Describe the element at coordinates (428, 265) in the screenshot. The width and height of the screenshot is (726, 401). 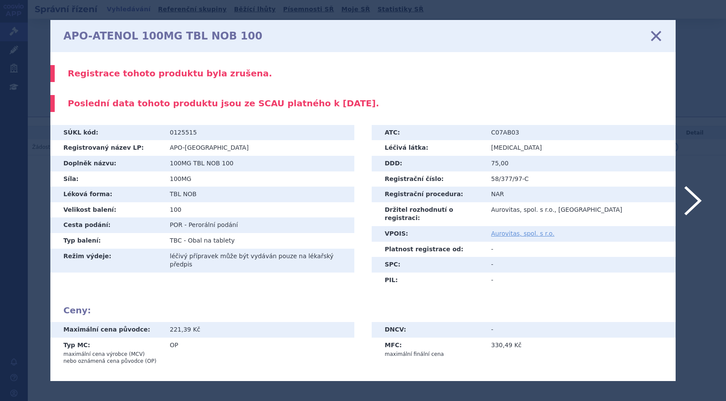
I see `th: SPC:` at that location.